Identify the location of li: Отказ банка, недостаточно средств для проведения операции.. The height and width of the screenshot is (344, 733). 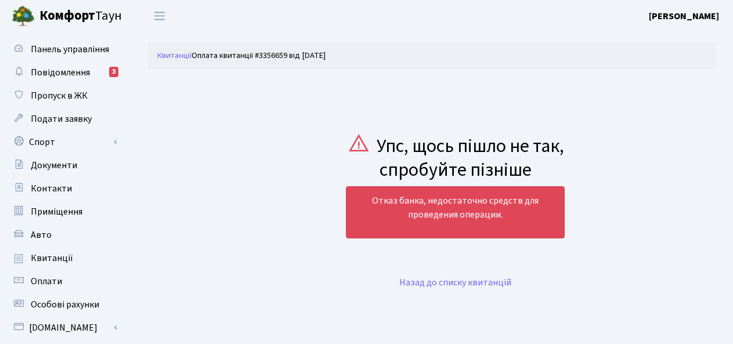
(456, 208).